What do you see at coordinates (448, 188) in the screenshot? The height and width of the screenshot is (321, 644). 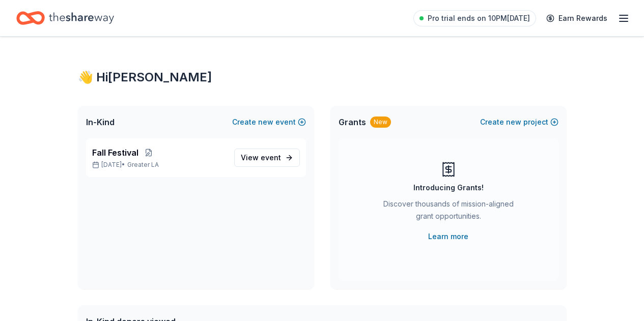 I see `div: Introducing Grants!` at bounding box center [448, 188].